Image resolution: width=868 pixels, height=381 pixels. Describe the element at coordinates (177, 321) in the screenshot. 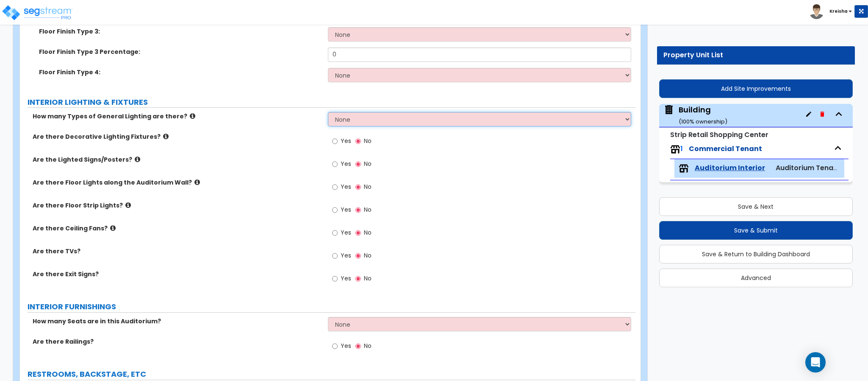

I see `label: How many Seats are in this Auditorium?` at that location.